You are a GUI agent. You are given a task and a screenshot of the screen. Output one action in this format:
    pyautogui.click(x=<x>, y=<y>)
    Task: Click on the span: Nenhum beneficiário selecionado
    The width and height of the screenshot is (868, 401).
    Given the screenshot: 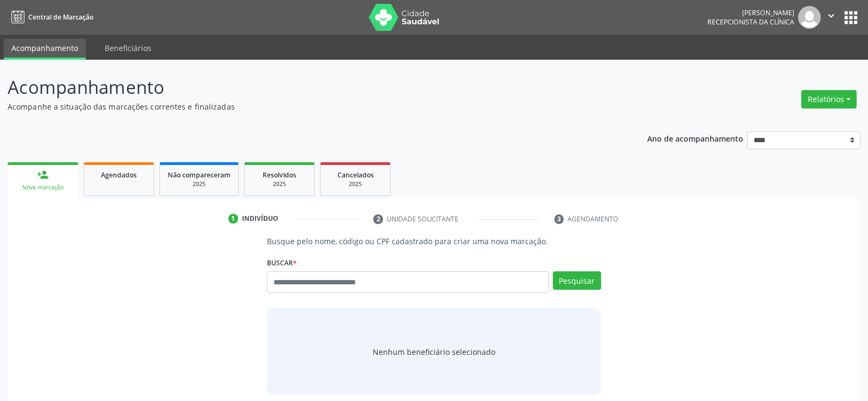 What is the action you would take?
    pyautogui.click(x=434, y=352)
    